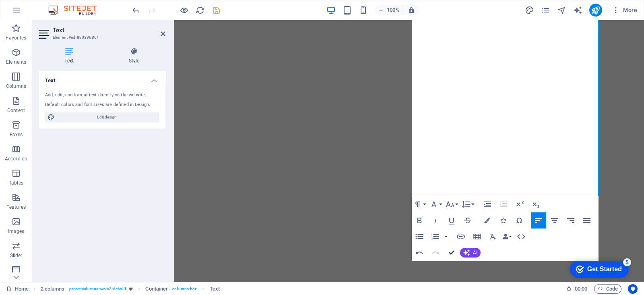 This screenshot has width=644, height=295. I want to click on span: Code, so click(608, 289).